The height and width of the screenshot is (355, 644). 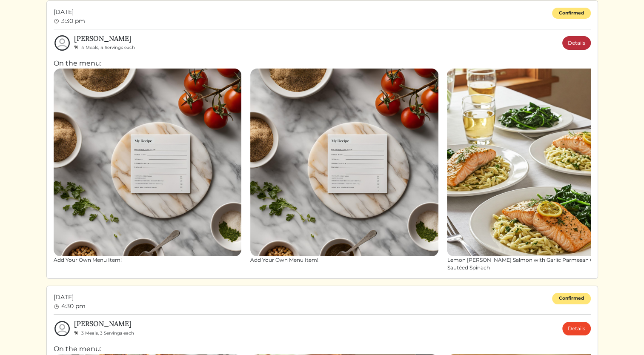 I want to click on img: Lemon Dill Salmon with Garlic Parmesan Orzo and Sautéed Spinach, so click(x=541, y=163).